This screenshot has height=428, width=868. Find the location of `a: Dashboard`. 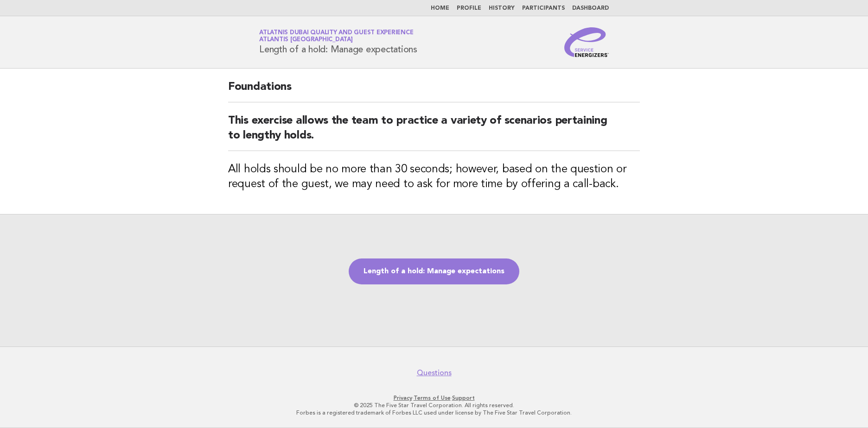

a: Dashboard is located at coordinates (590, 8).